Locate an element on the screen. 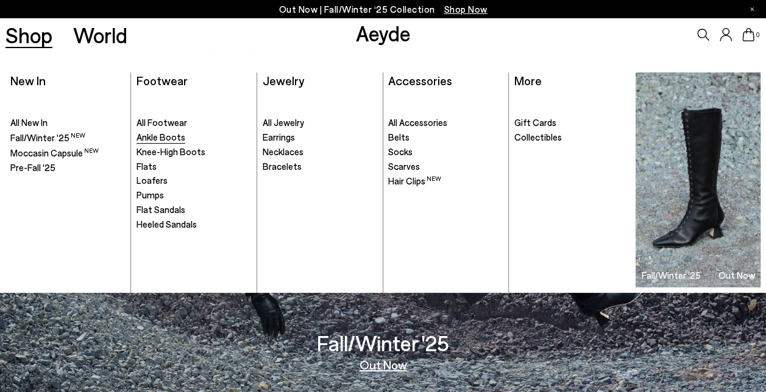  a: Flats is located at coordinates (194, 167).